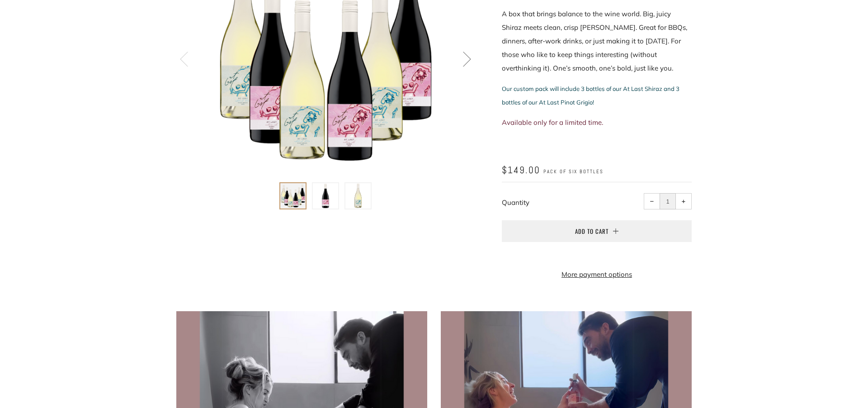 The image size is (868, 408). Describe the element at coordinates (597, 231) in the screenshot. I see `button: Add to Cart` at that location.